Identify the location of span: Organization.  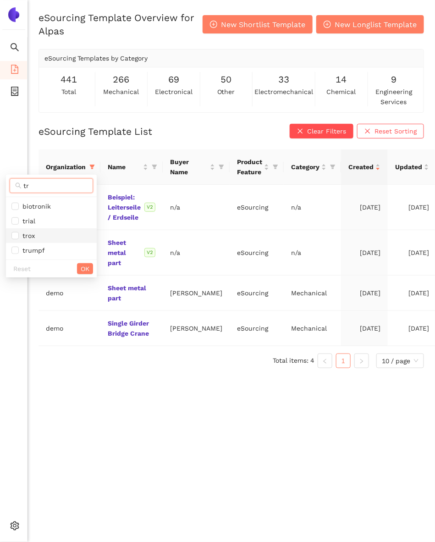
(66, 167).